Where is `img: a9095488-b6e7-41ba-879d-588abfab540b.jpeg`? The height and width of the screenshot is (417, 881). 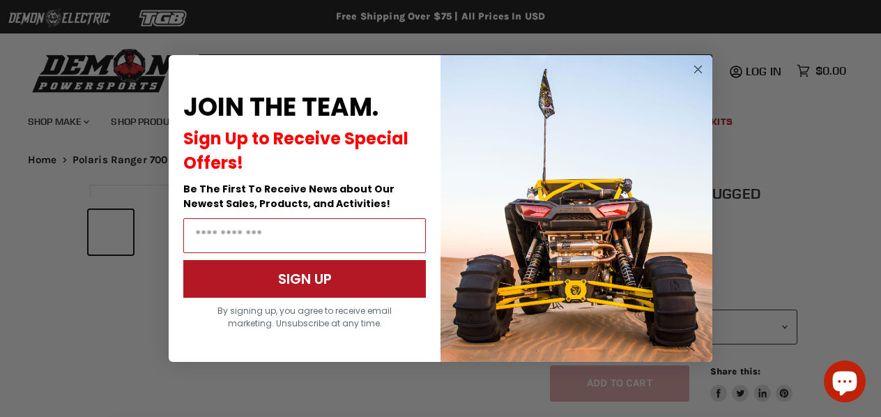 img: a9095488-b6e7-41ba-879d-588abfab540b.jpeg is located at coordinates (576, 208).